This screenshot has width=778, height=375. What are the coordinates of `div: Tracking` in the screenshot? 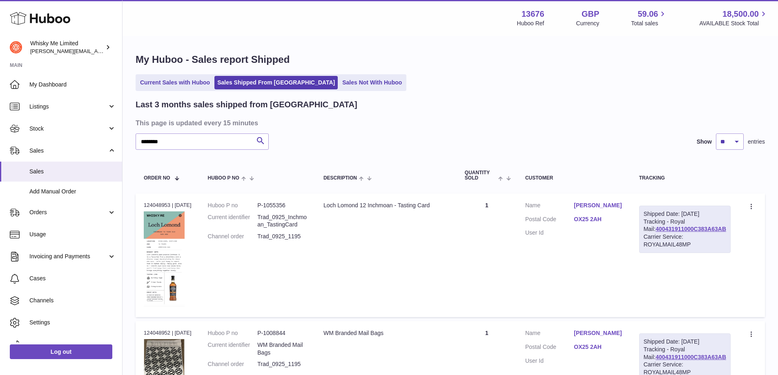 It's located at (684, 178).